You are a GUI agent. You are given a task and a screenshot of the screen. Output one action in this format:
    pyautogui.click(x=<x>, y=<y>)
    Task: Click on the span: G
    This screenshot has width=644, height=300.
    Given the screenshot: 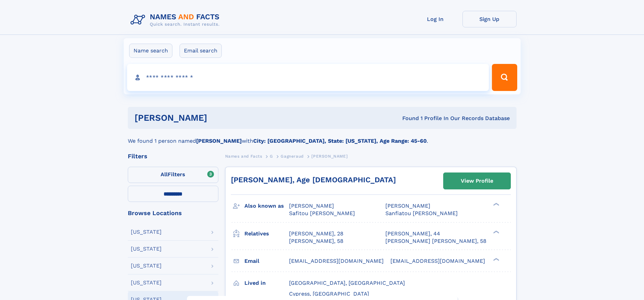 What is the action you would take?
    pyautogui.click(x=271, y=156)
    